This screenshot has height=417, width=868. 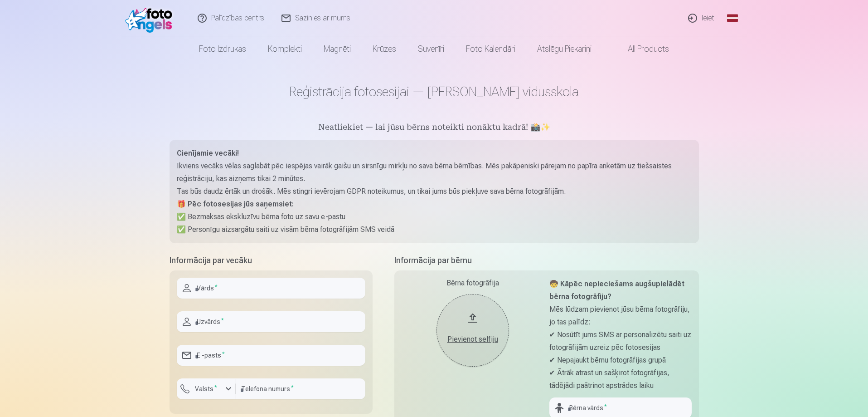 What do you see at coordinates (432, 49) in the screenshot?
I see `a: Suvenīri` at bounding box center [432, 49].